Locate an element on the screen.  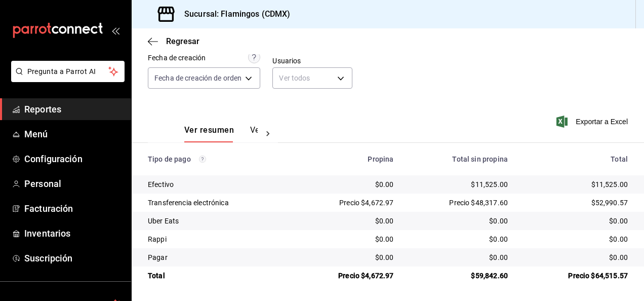
div: Pagar is located at coordinates (216, 257).